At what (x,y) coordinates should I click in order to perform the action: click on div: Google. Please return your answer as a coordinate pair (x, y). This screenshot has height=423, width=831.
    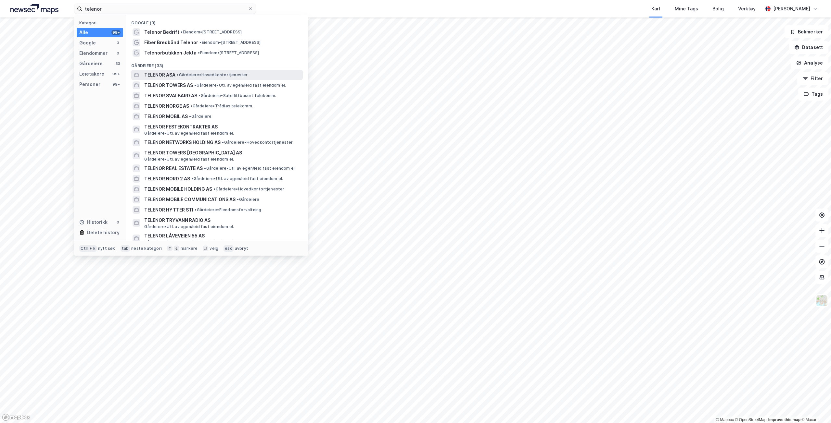
    Looking at the image, I should click on (87, 43).